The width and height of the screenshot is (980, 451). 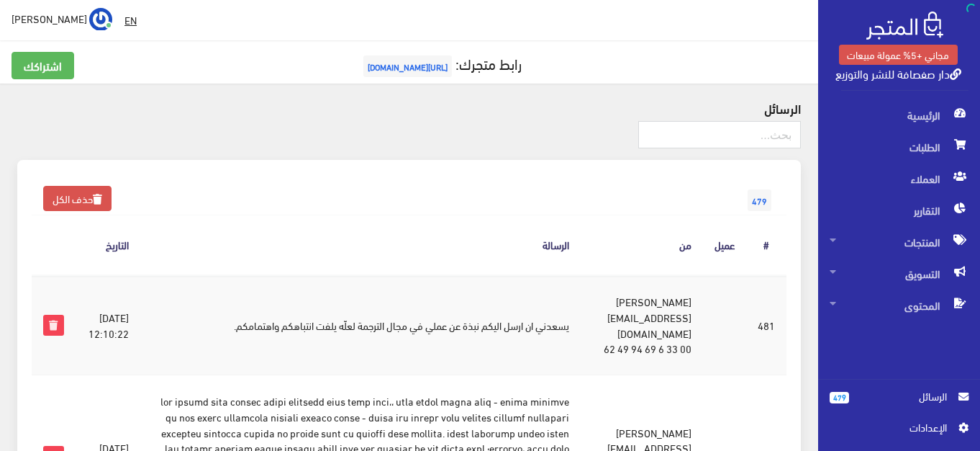 What do you see at coordinates (43, 66) in the screenshot?
I see `a: اشتراكك` at bounding box center [43, 66].